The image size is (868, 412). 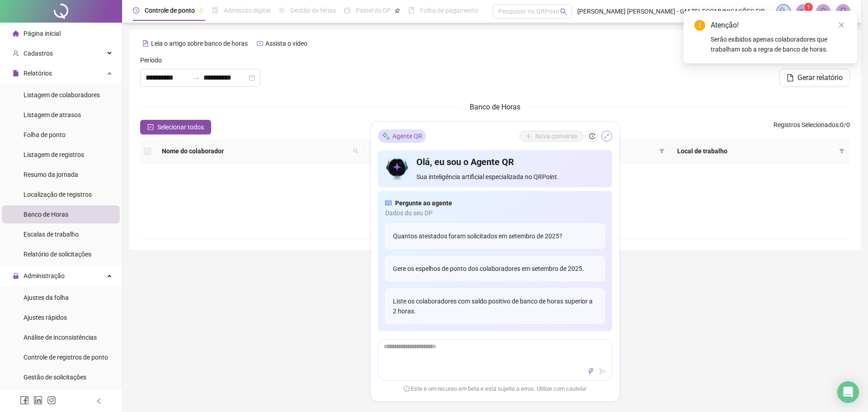 I want to click on span: Este é um recurso em beta e está sujeito a erros. Utilize com cautela!, so click(x=495, y=389).